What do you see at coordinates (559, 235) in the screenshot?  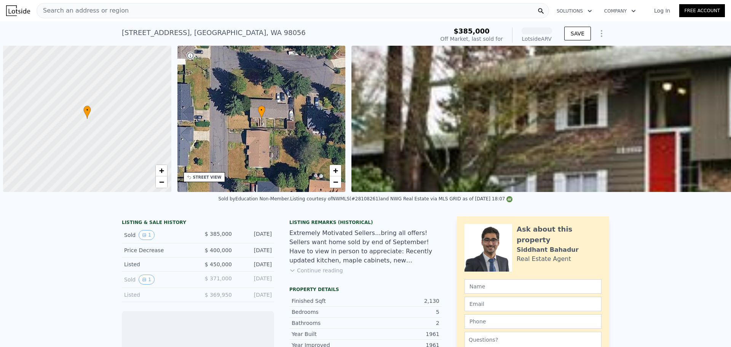 I see `div: Ask about this property` at bounding box center [559, 235].